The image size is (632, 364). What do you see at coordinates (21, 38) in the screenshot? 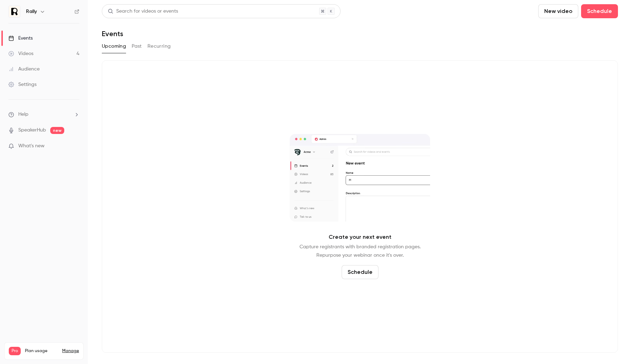
I see `div: Events` at bounding box center [21, 38].